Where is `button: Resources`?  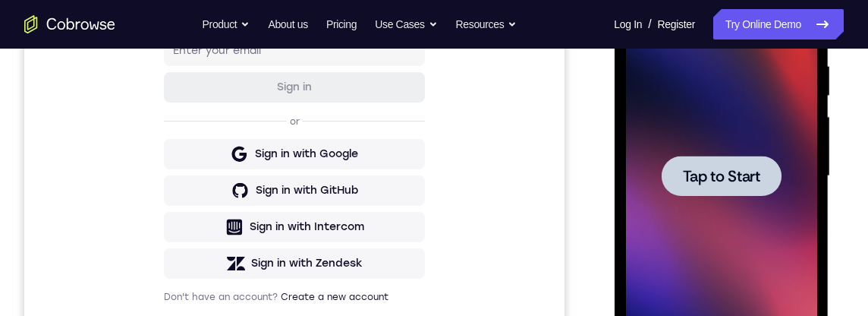
button: Resources is located at coordinates (486, 24).